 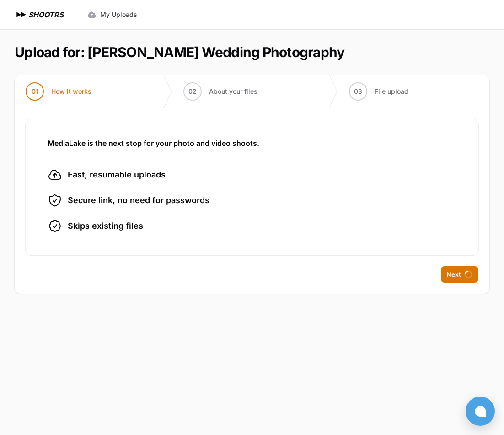 I want to click on span: My Uploads, so click(x=118, y=14).